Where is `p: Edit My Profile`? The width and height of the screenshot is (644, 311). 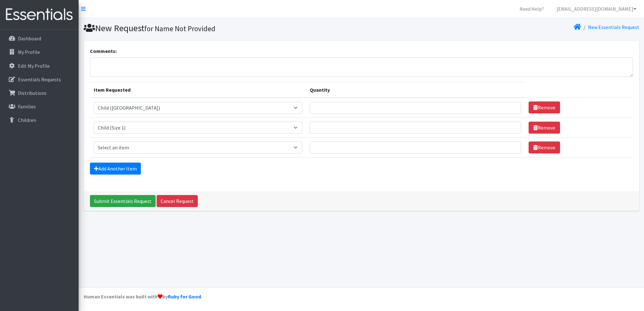
p: Edit My Profile is located at coordinates (34, 66).